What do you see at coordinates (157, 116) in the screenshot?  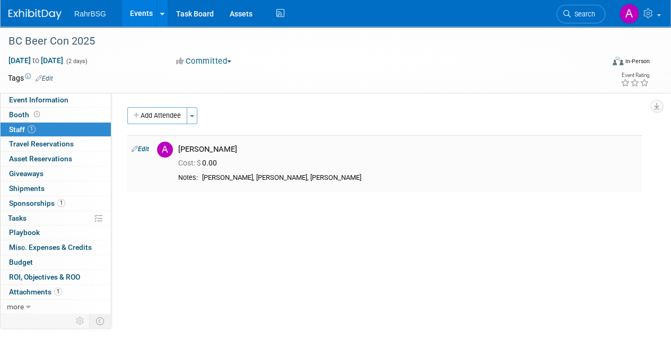 I see `button: Add Attendee` at bounding box center [157, 116].